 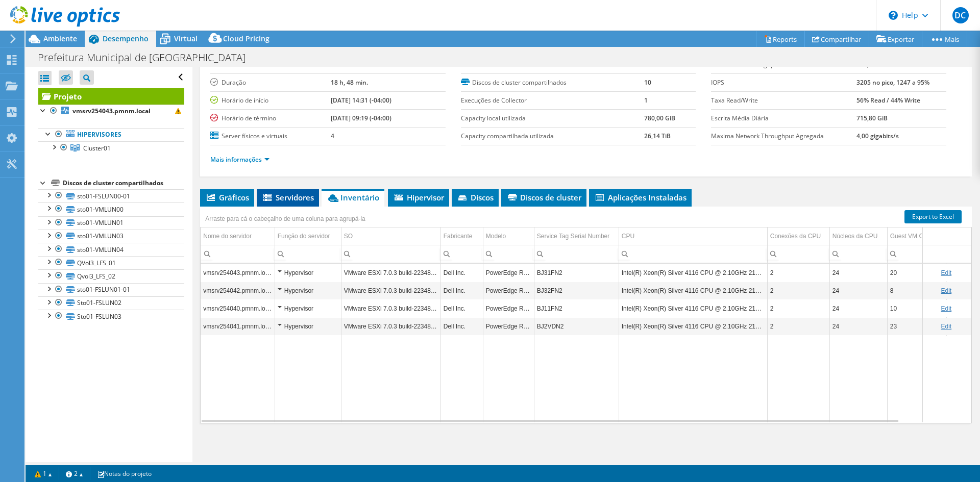 What do you see at coordinates (893, 15) in the screenshot?
I see `svg: \n` at bounding box center [893, 15].